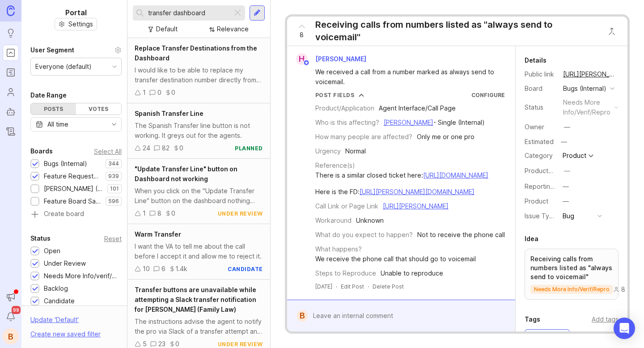 The width and height of the screenshot is (644, 348). Describe the element at coordinates (199, 75) in the screenshot. I see `div: I would like to be able to replace my transfer destination number directly from the dashboard.` at that location.